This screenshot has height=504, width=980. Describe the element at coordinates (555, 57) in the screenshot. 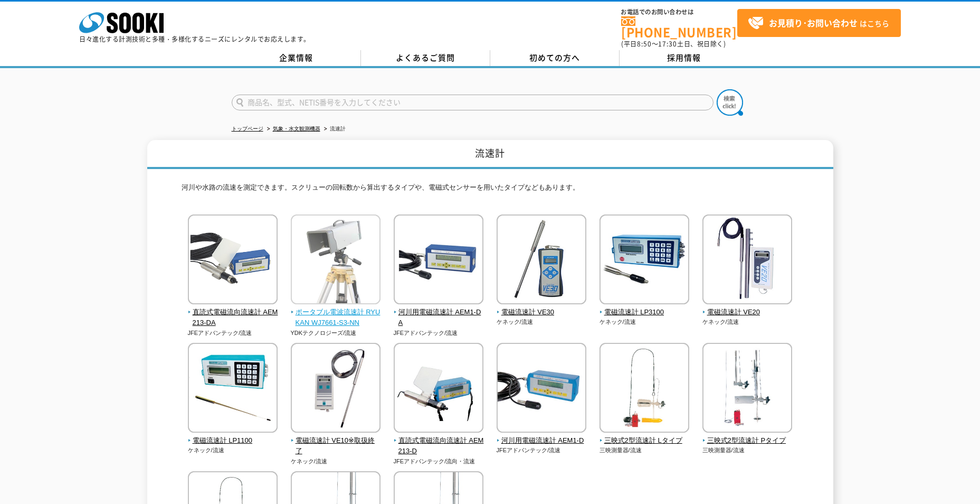

I see `span: 初めての方へ` at that location.